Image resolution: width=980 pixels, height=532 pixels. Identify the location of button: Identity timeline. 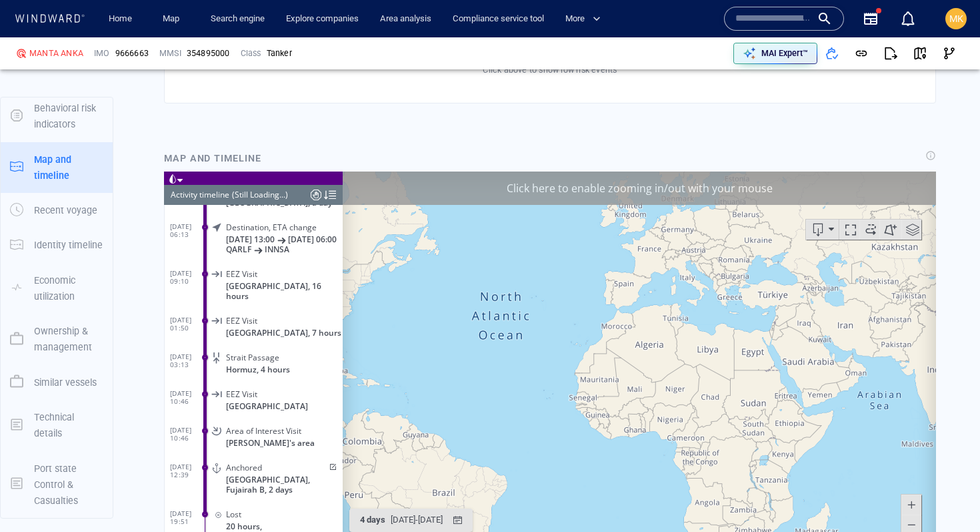
(57, 245).